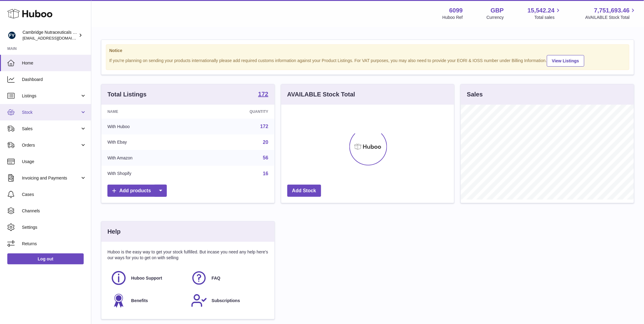 Image resolution: width=644 pixels, height=324 pixels. What do you see at coordinates (612, 10) in the screenshot?
I see `span: 7,751,693.46` at bounding box center [612, 10].